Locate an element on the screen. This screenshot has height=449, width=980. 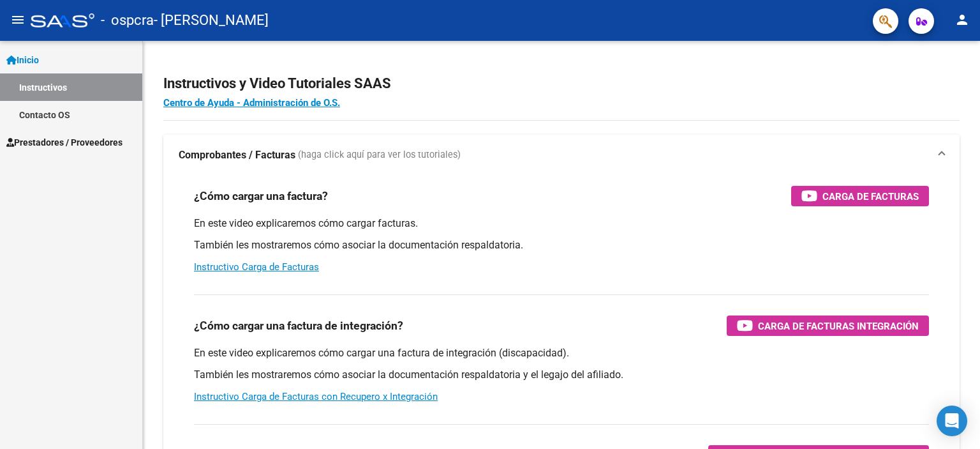
button: Carga de Facturas Integración is located at coordinates (827, 326).